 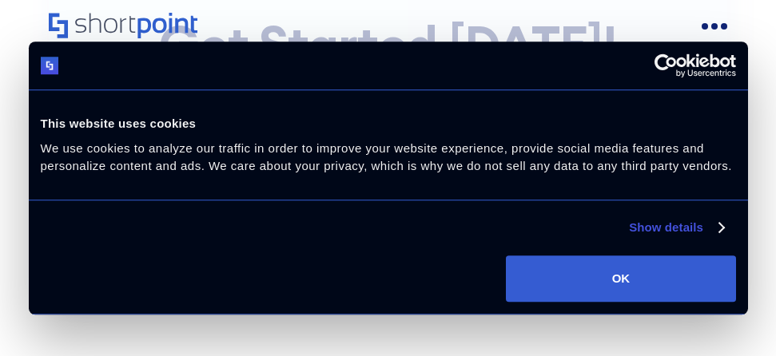 I want to click on span: We use cookies to analyze our traffic in order to improve your website experience, provide social..., so click(x=386, y=157).